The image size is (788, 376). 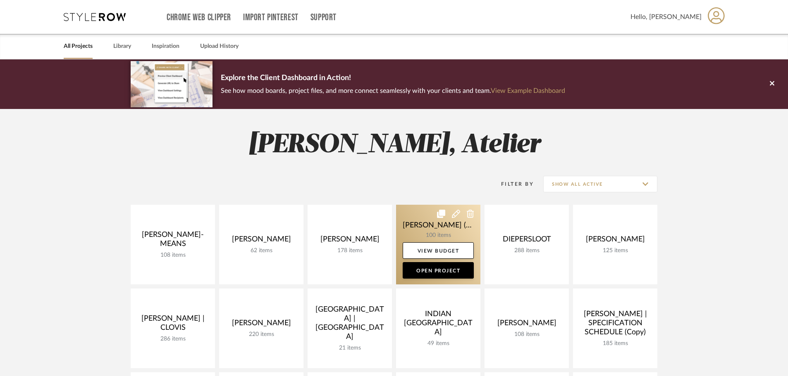 I want to click on div: 288 items, so click(x=526, y=251).